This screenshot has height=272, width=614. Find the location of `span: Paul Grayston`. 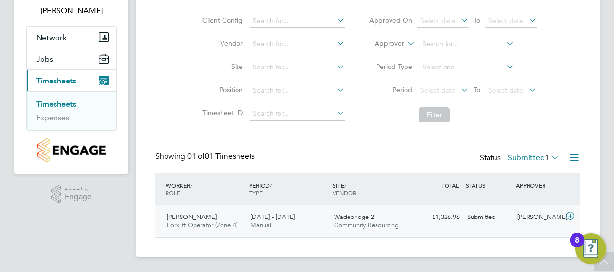

span: Paul Grayston is located at coordinates (71, 11).